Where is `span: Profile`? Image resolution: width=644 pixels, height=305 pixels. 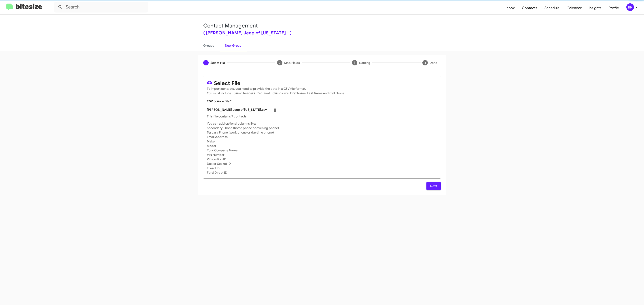
span: Profile is located at coordinates (614, 8).